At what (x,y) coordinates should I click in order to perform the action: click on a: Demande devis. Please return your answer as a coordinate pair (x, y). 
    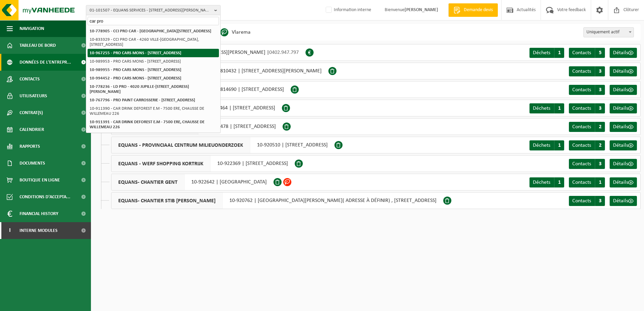
    Looking at the image, I should click on (473, 10).